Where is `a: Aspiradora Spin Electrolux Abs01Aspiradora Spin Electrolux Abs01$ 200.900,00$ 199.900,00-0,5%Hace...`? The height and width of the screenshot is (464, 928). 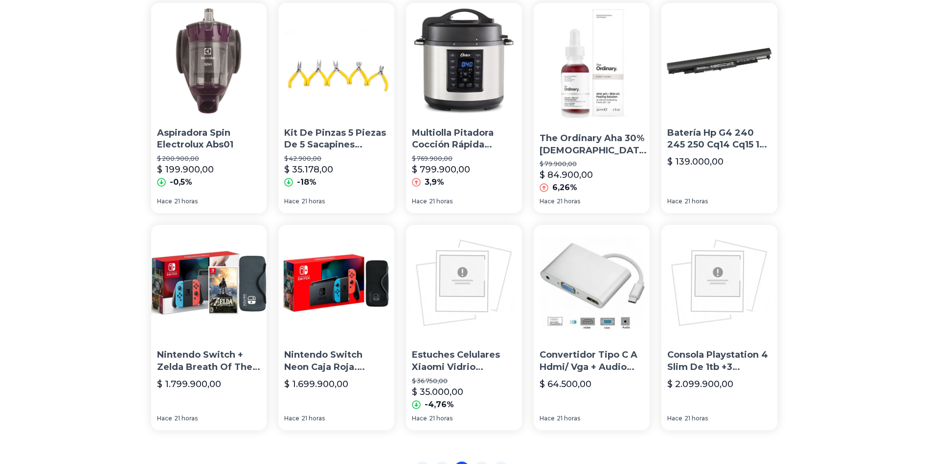
a: Aspiradora Spin Electrolux Abs01Aspiradora Spin Electrolux Abs01$ 200.900,00$ 199.900,00-0,5%Hace... is located at coordinates (209, 108).